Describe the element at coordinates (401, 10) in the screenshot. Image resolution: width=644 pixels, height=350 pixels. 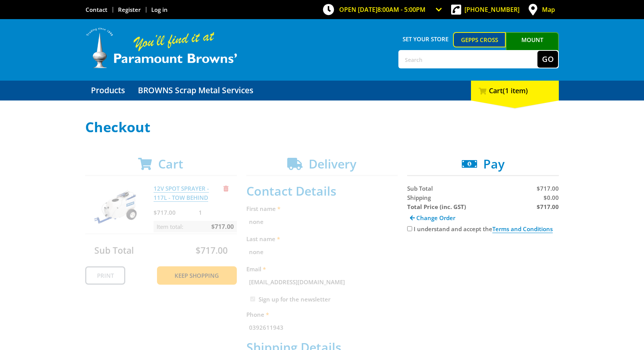
I see `span: 8:00am - 5:00pm` at that location.